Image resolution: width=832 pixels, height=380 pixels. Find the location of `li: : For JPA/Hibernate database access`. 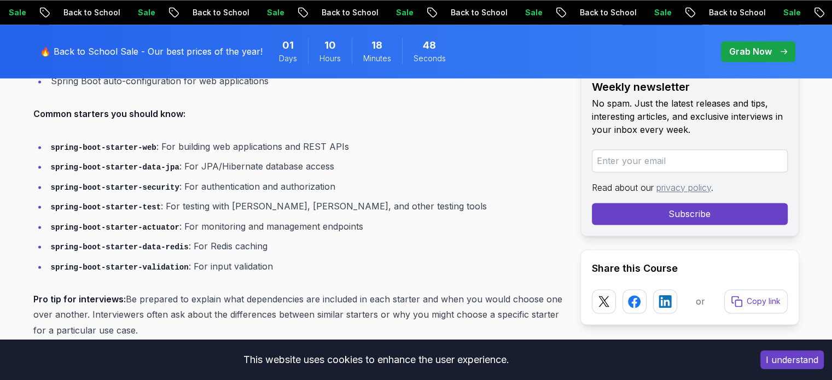

li: : For JPA/Hibernate database access is located at coordinates (305, 166).